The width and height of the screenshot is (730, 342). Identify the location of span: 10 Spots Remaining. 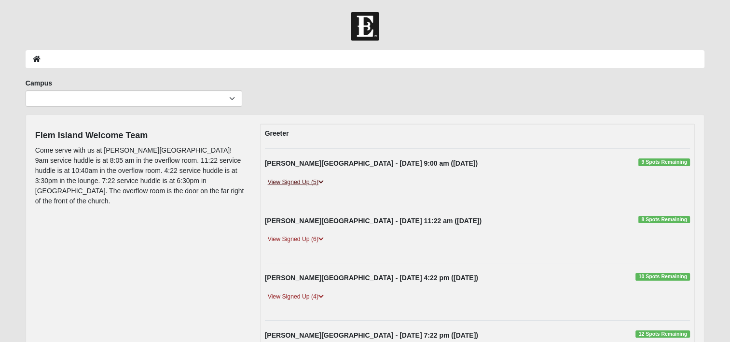
(663, 277).